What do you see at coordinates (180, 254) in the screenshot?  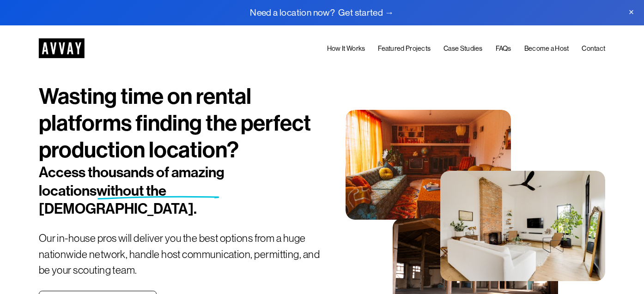 I see `p: Our in-house pros will deliver you the best options from a huge nationwide network, handle host c...` at bounding box center [180, 254].